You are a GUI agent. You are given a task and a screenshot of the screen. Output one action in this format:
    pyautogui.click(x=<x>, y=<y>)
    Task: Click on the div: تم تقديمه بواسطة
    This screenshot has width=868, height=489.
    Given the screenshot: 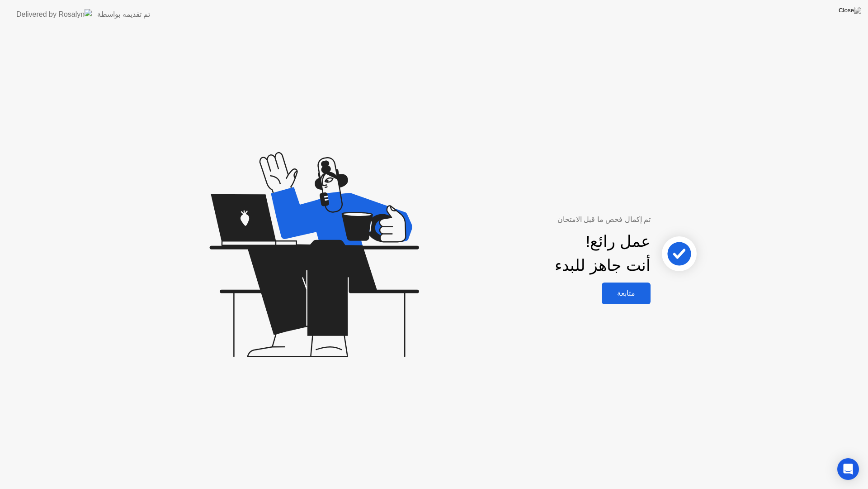 What is the action you would take?
    pyautogui.click(x=123, y=14)
    